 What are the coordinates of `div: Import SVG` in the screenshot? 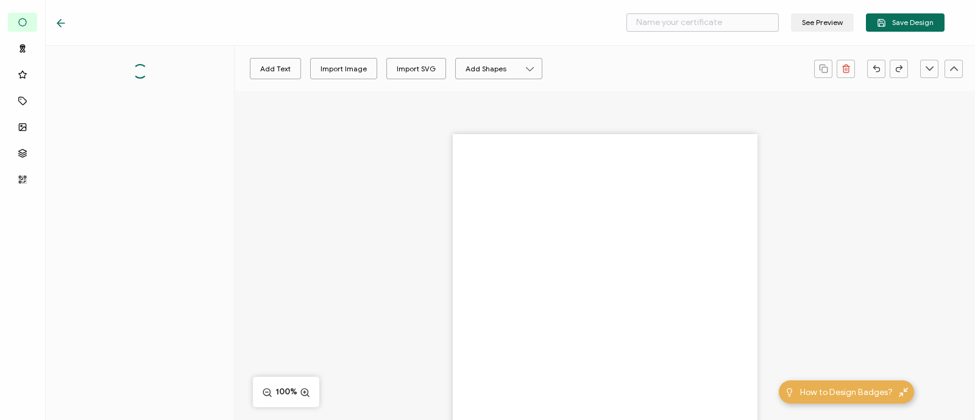 It's located at (416, 68).